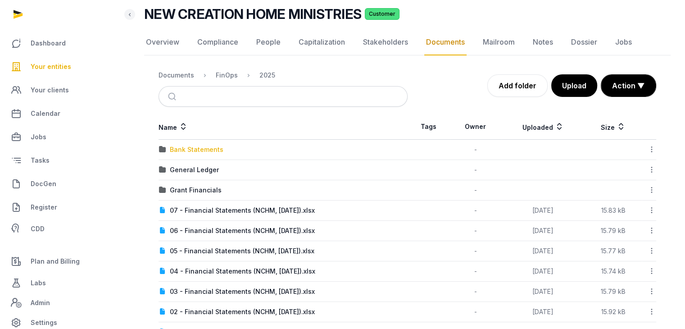 The width and height of the screenshot is (685, 329). I want to click on th: Uploaded, so click(544, 127).